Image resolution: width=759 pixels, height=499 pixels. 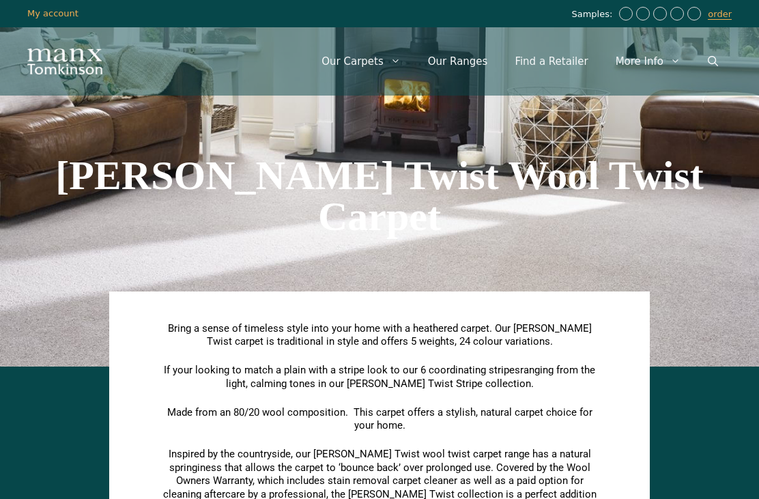 I want to click on a: More Info, so click(x=648, y=61).